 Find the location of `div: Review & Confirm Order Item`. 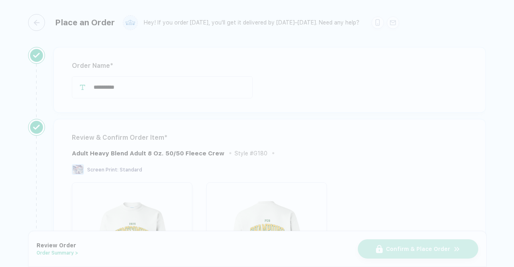

div: Review & Confirm Order Item is located at coordinates (270, 138).